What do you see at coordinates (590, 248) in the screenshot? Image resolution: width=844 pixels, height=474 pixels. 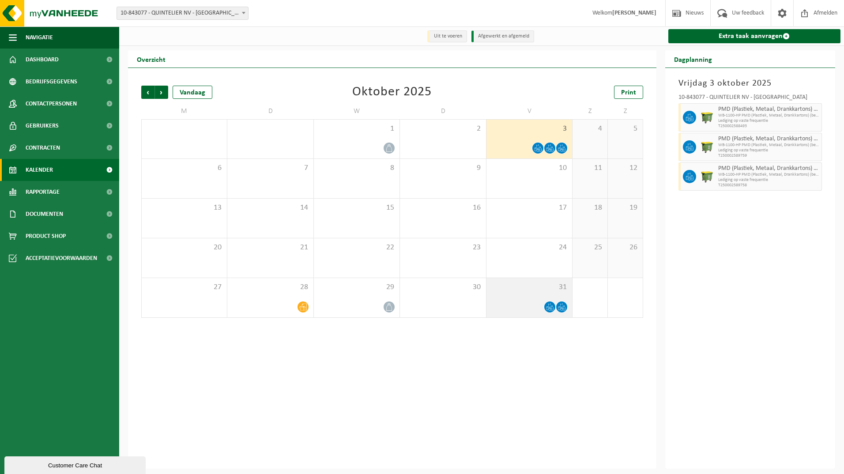 I see `span: 25` at bounding box center [590, 248].